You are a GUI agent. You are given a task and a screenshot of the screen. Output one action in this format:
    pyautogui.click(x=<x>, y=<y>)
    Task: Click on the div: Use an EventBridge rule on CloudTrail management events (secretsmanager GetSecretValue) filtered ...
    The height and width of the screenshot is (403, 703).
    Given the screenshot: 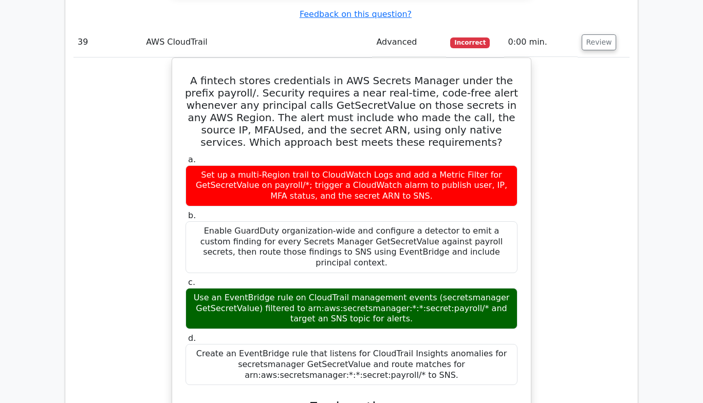 What is the action you would take?
    pyautogui.click(x=351, y=309)
    